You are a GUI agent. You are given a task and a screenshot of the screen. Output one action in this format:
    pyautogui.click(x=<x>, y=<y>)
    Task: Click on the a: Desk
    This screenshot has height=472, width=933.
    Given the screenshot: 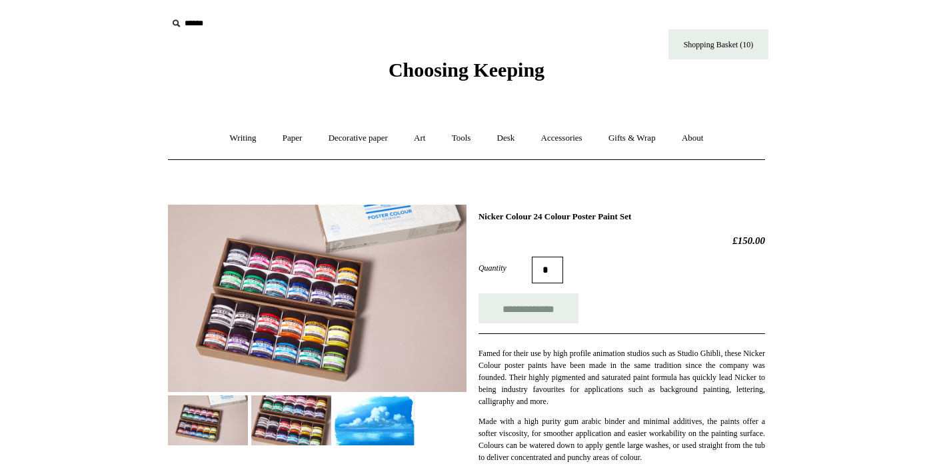 What is the action you would take?
    pyautogui.click(x=506, y=138)
    